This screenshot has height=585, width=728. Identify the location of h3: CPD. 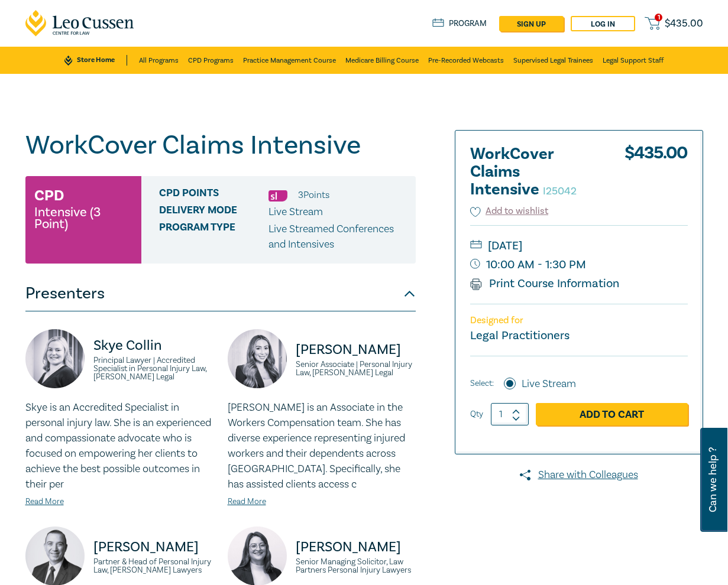
(49, 196).